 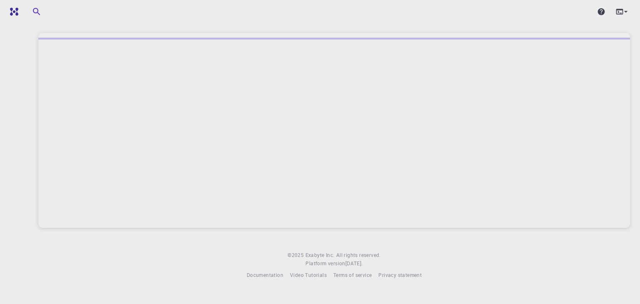 What do you see at coordinates (353, 275) in the screenshot?
I see `span: Terms of service` at bounding box center [353, 275].